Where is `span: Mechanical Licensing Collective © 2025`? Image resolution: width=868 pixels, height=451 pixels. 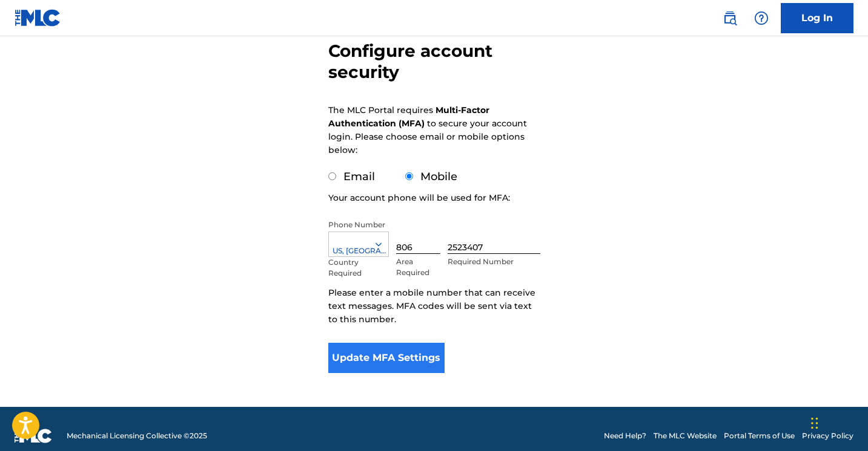 span: Mechanical Licensing Collective © 2025 is located at coordinates (137, 436).